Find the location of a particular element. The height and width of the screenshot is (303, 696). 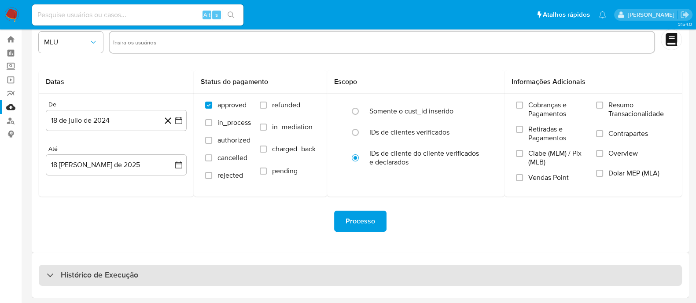

span: Alt is located at coordinates (207, 15).